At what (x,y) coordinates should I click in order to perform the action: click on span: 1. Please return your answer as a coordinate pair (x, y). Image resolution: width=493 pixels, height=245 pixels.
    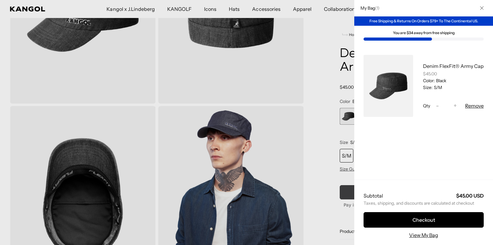
    Looking at the image, I should click on (377, 8).